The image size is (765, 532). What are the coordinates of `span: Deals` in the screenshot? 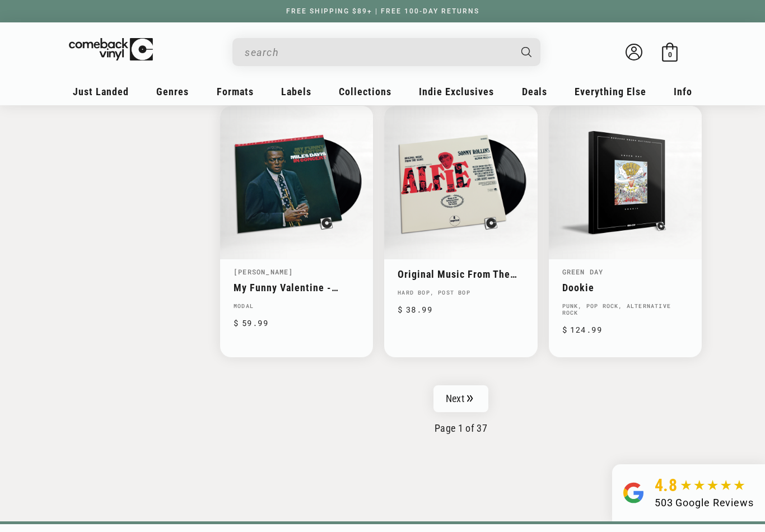 It's located at (534, 91).